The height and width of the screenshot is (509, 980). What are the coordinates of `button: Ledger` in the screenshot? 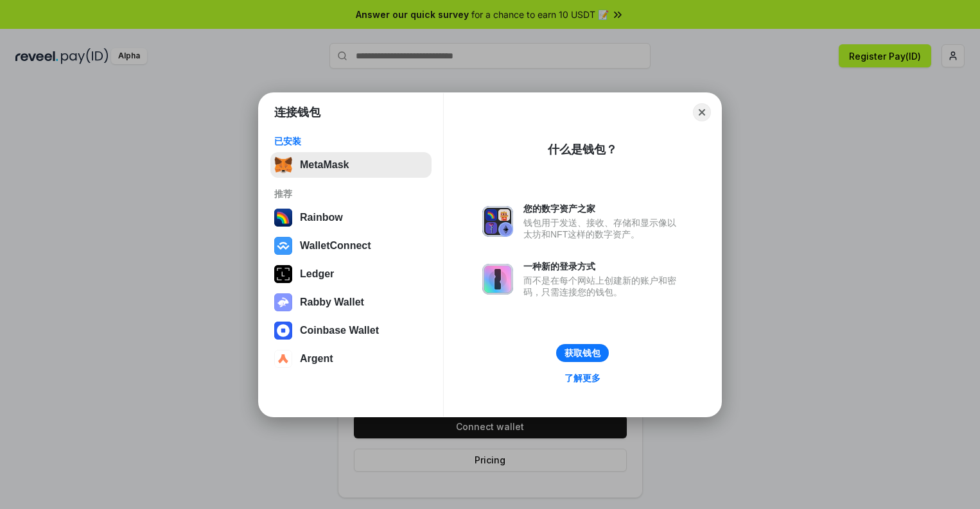 It's located at (351, 274).